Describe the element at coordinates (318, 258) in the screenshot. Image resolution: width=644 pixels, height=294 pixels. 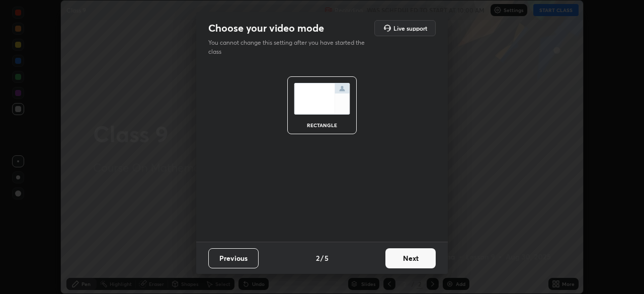
I see `h4: 2` at that location.